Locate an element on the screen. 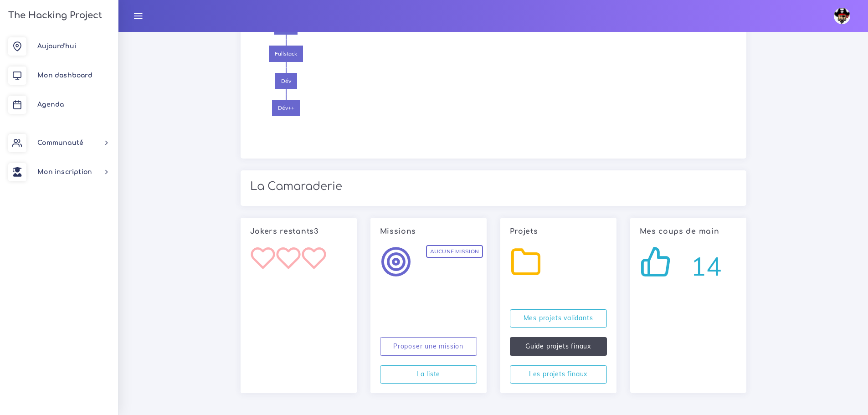  span: 3 is located at coordinates (316, 231).